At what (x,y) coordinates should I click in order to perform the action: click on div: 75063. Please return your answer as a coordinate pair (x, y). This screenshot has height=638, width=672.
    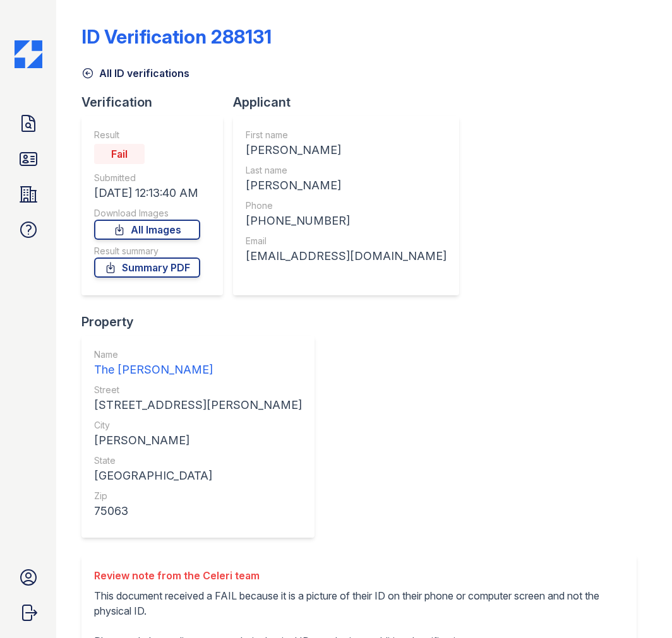
    Looking at the image, I should click on (198, 511).